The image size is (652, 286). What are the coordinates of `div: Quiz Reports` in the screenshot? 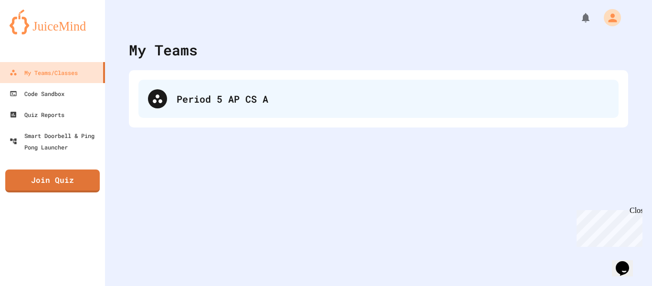 It's located at (37, 114).